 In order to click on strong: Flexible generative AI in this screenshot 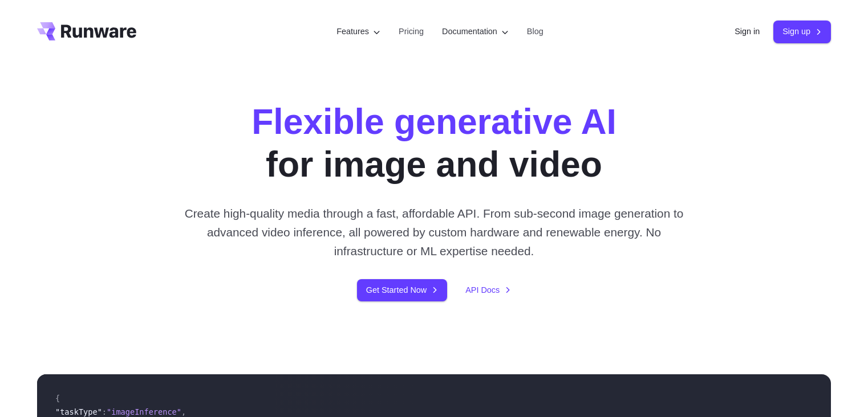, I will do `click(434, 122)`.